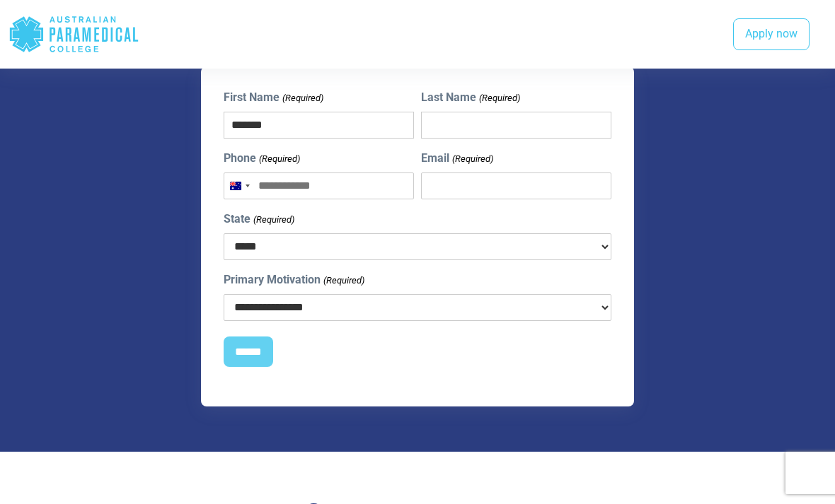 Image resolution: width=835 pixels, height=504 pixels. I want to click on label: State, so click(258, 219).